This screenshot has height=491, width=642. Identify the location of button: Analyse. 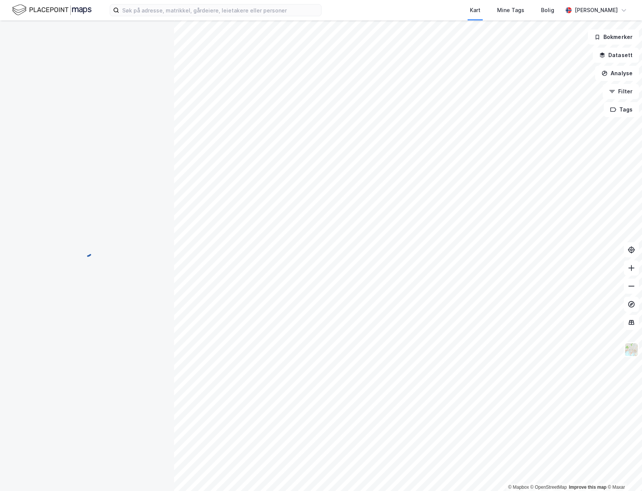
(617, 73).